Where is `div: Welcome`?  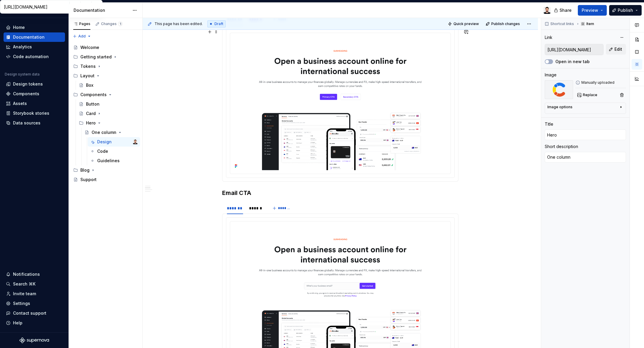 div: Welcome is located at coordinates (90, 48).